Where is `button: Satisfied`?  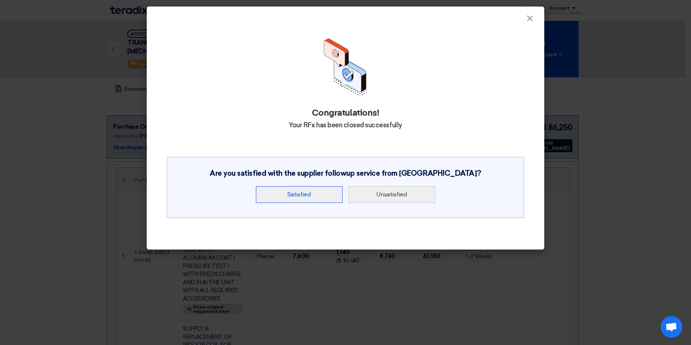 button: Satisfied is located at coordinates (299, 194).